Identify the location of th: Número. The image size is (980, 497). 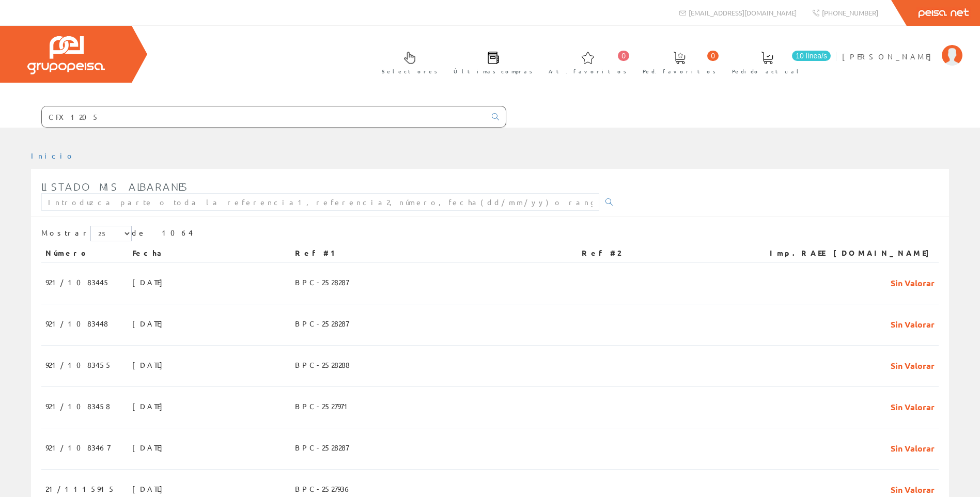
(85, 253).